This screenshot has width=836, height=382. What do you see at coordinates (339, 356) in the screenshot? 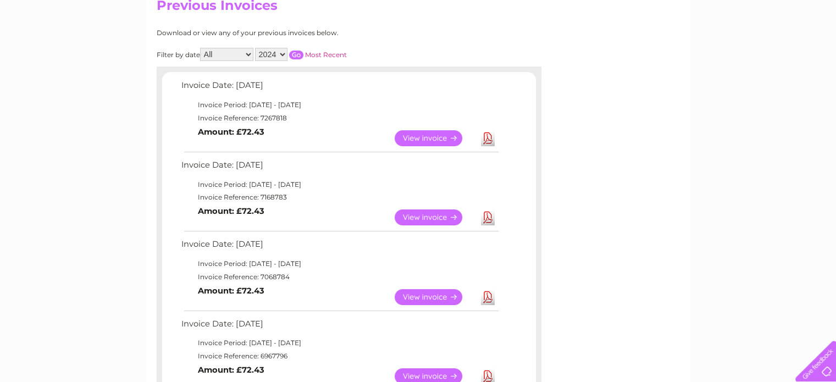
I see `td: Invoice Reference: 6967796` at bounding box center [339, 356].